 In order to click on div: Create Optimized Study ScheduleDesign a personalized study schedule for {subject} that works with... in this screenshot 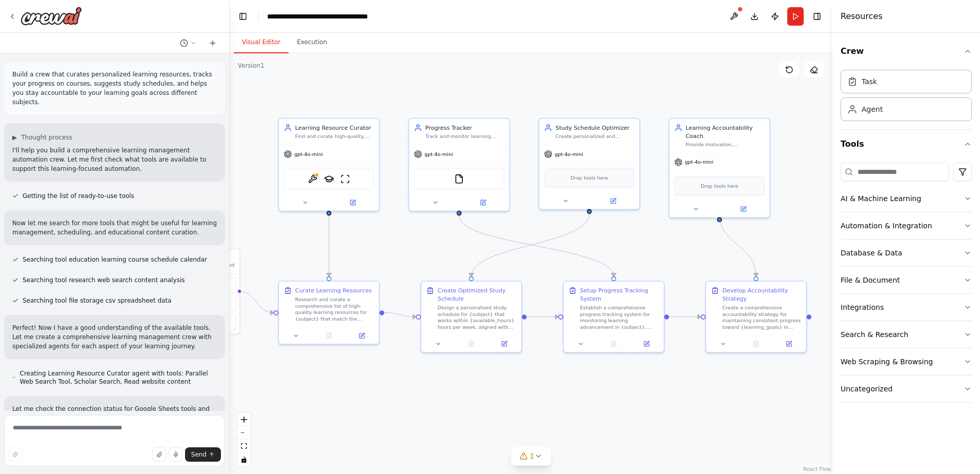, I will do `click(471, 316)`.